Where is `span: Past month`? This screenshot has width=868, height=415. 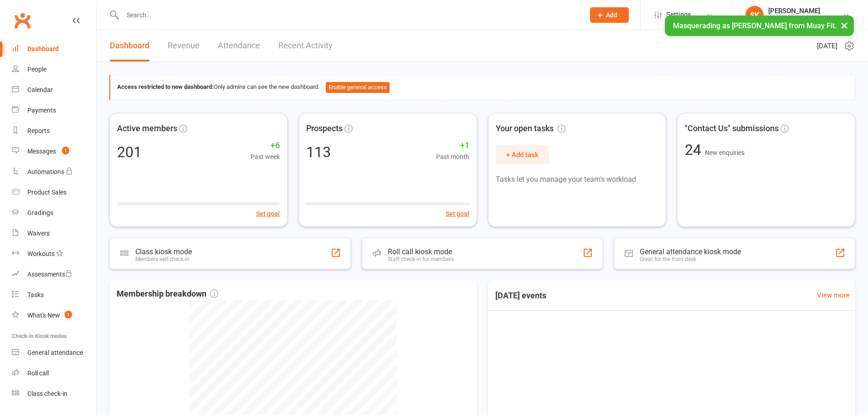
span: Past month is located at coordinates (453, 157).